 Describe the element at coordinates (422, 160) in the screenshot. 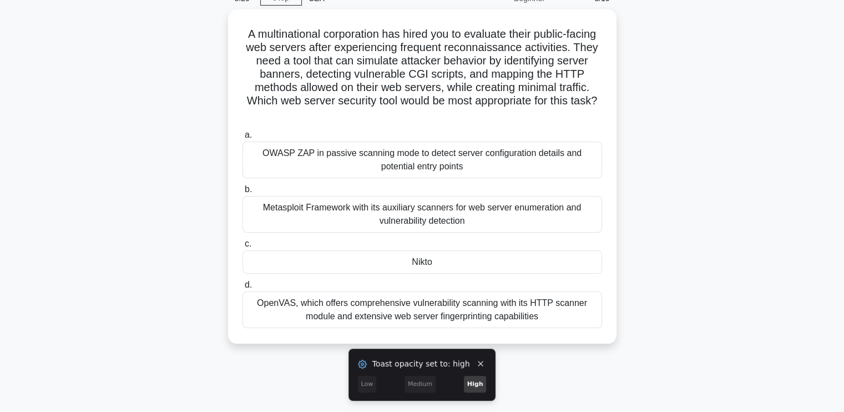

I see `div: OWASP ZAP in passive scanning mode to detect server configuration details and potential entry points` at that location.